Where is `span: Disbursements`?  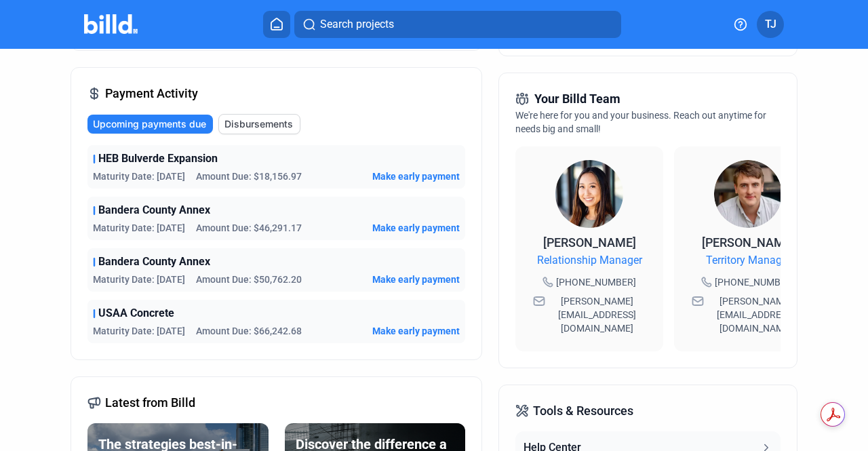
span: Disbursements is located at coordinates (259, 125).